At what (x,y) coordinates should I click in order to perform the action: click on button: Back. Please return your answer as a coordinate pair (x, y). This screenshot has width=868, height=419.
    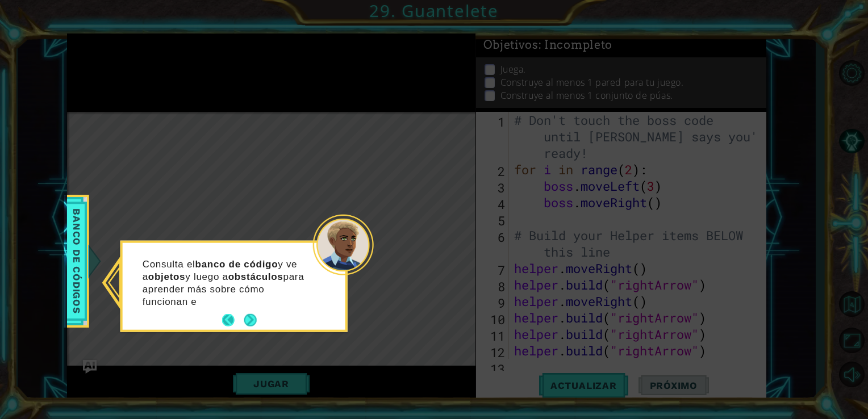
    Looking at the image, I should click on (233, 320).